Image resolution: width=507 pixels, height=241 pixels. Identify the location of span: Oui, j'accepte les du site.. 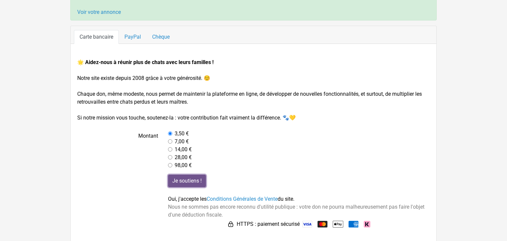
(231, 199).